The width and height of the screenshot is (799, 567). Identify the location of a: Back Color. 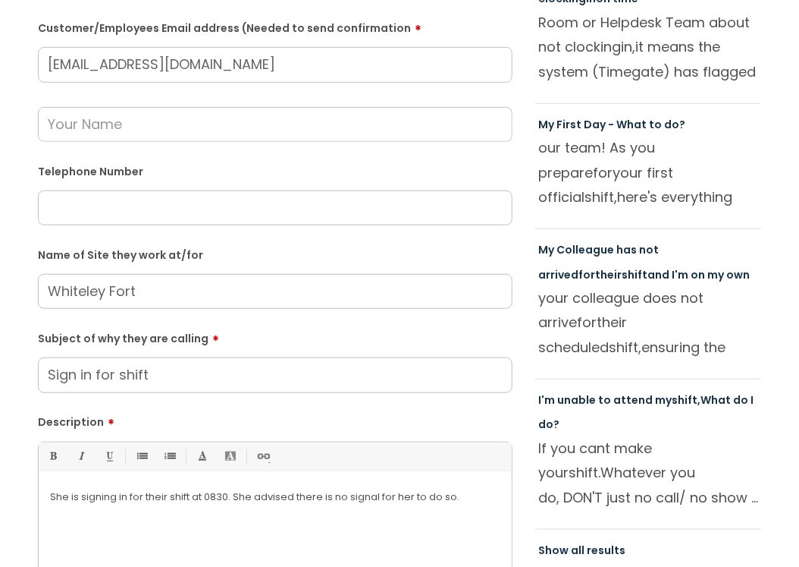
(230, 456).